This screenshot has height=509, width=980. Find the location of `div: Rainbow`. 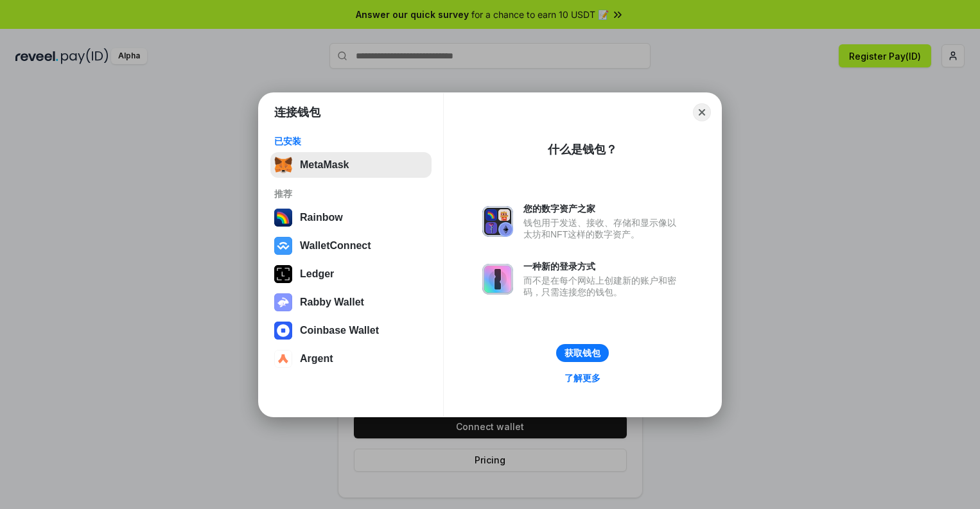

div: Rainbow is located at coordinates (321, 217).